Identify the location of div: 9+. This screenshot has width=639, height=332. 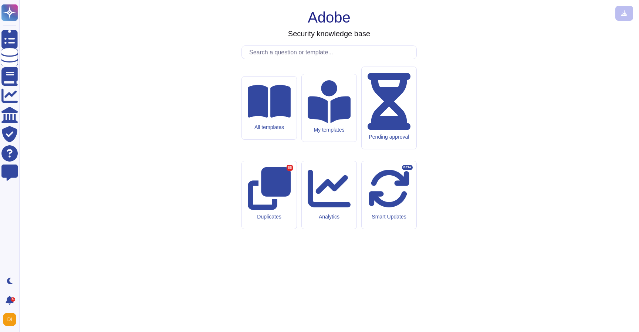
(13, 299).